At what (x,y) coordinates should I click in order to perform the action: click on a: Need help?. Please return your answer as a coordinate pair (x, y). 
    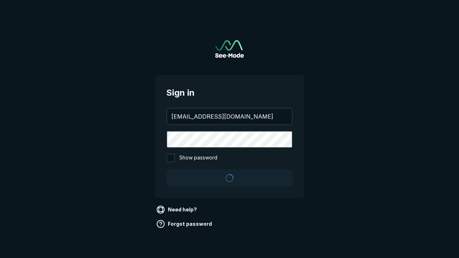
    Looking at the image, I should click on (177, 210).